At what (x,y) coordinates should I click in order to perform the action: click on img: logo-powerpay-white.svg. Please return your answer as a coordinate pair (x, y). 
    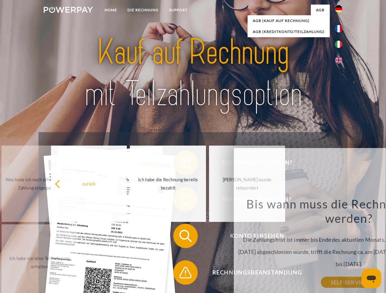
    Looking at the image, I should click on (68, 10).